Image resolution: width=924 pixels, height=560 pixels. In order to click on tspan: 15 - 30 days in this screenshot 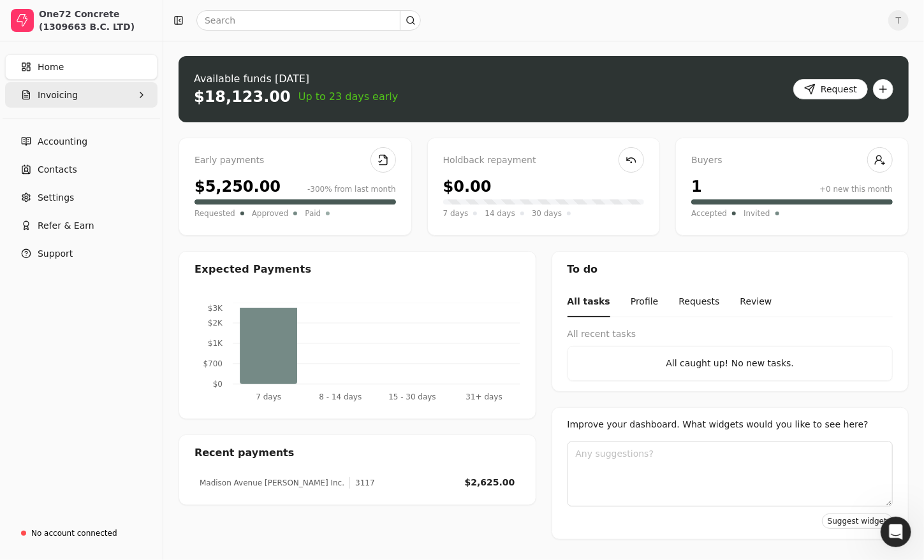, I will do `click(412, 397)`.